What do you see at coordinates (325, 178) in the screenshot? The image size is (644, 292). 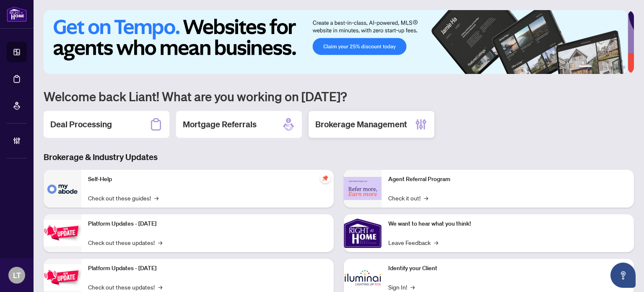 I see `span: pushpin` at bounding box center [325, 178].